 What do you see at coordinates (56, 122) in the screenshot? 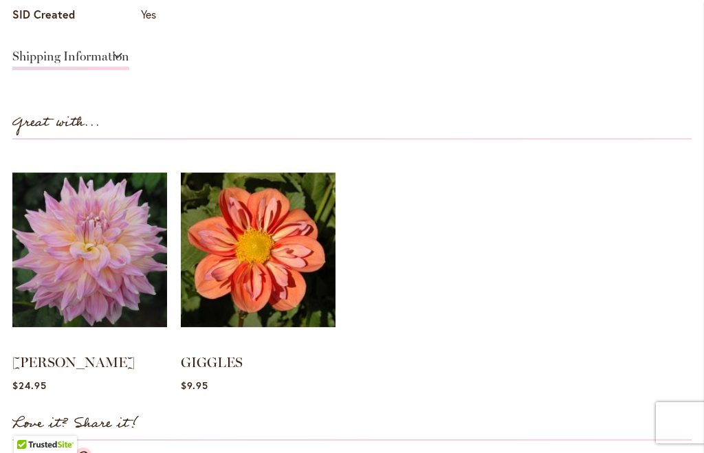
I see `strong: Great with...` at bounding box center [56, 122].